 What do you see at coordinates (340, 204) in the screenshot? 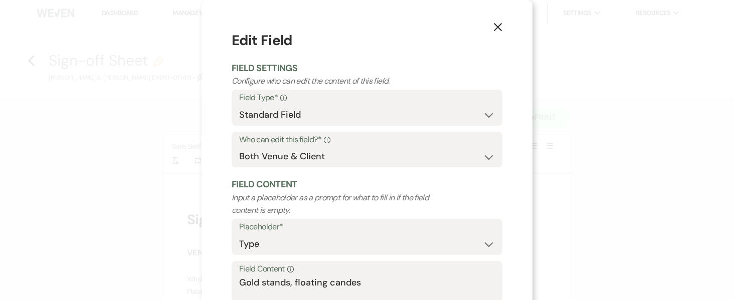
I see `p: Input a placeholder as a prompt for what to fill in if the field content is empty.` at bounding box center [340, 204].